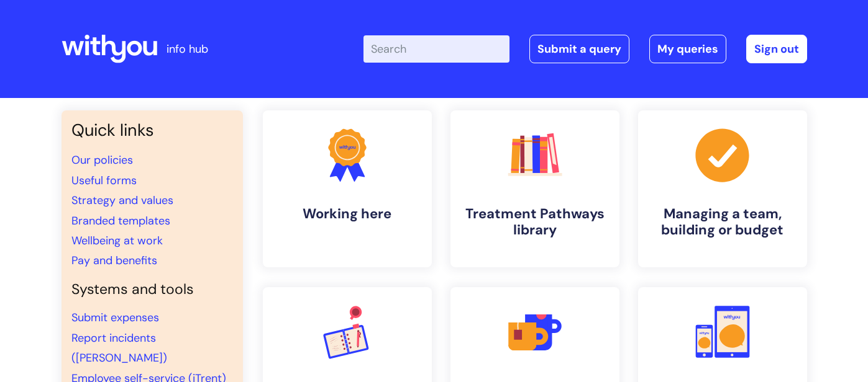 The height and width of the screenshot is (382, 868). Describe the element at coordinates (187, 49) in the screenshot. I see `p: info hub` at that location.